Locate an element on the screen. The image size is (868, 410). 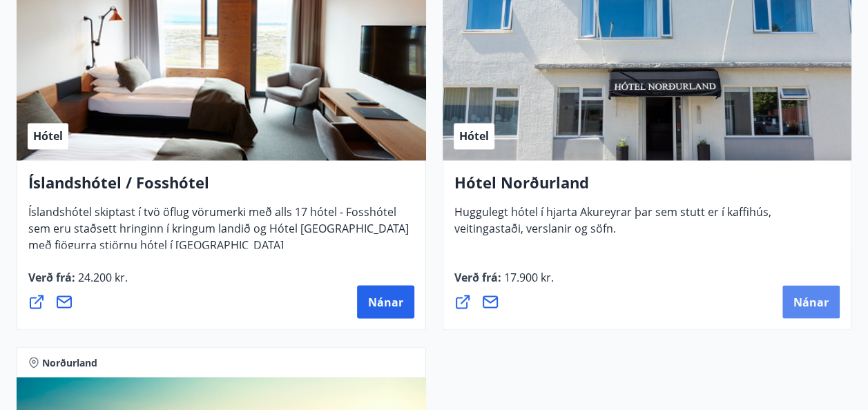
span: Íslandshótel skiptast í tvö öflug vörumerki með alls 17 hótel - Fosshótel sem eru staðsett hringi... is located at coordinates (218, 233).